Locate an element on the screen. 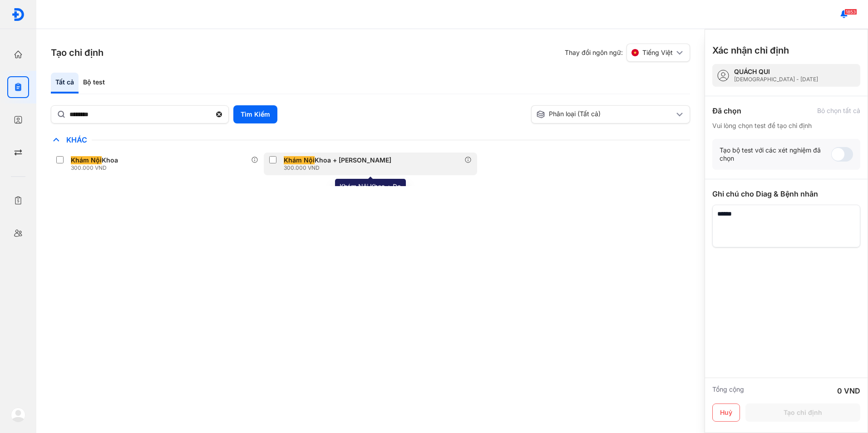  button: Huỷ is located at coordinates (726, 412).